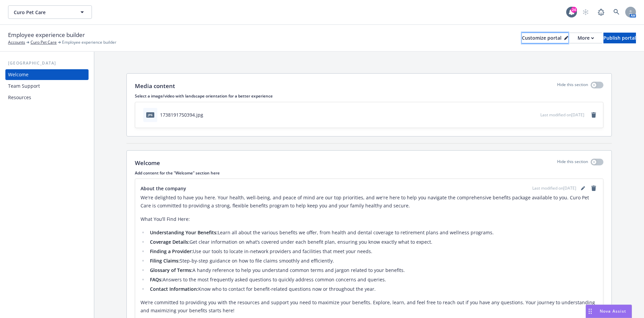 The width and height of the screenshot is (644, 318). I want to click on div: Team Support, so click(24, 86).